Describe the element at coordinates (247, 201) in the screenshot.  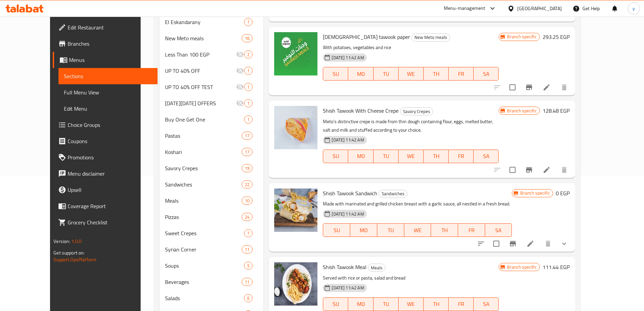
I see `span: 10` at that location.